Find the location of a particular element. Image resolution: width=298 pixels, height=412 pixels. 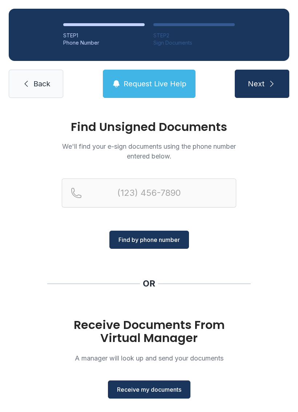

span: Request Live Help is located at coordinates (155, 84).